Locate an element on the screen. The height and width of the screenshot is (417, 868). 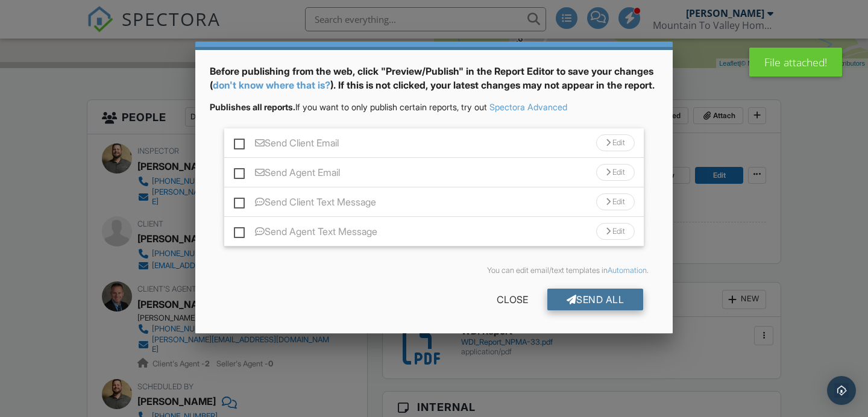
div: File attached! is located at coordinates (796, 62).